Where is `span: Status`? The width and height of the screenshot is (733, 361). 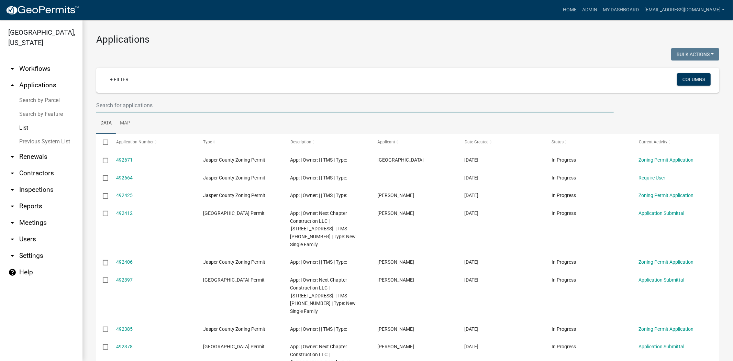
span: Status is located at coordinates (558, 142).